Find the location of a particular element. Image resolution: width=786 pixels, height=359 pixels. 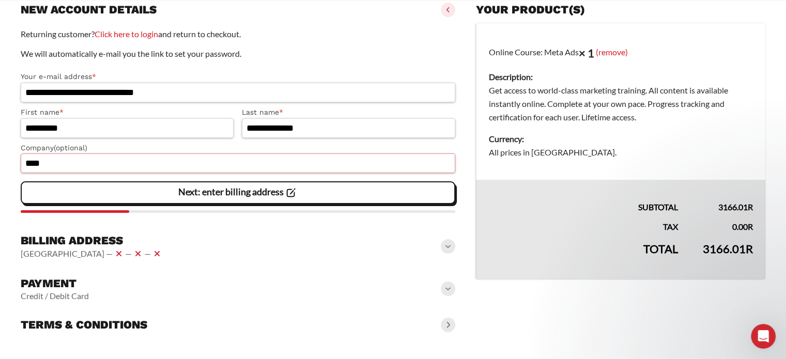

vaadin-button: Next: enter billing address is located at coordinates (238, 193).